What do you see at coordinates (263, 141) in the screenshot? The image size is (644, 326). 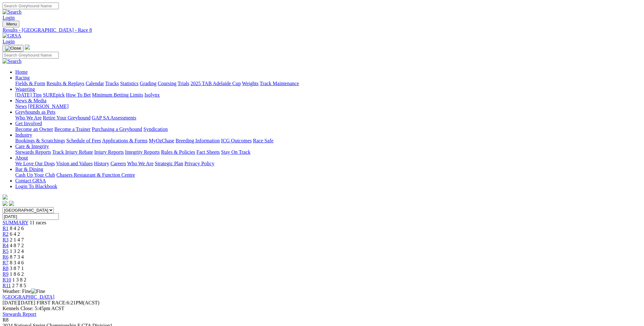 I see `a: Race Safe` at bounding box center [263, 141].